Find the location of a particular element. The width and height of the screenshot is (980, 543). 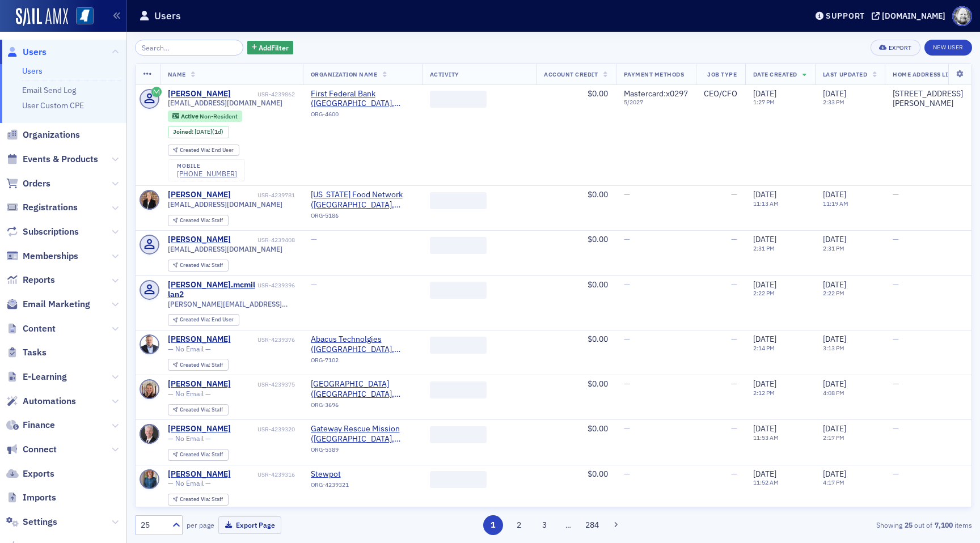

span: Abacus Technolgies (Birmingham, AL) is located at coordinates (362, 344).